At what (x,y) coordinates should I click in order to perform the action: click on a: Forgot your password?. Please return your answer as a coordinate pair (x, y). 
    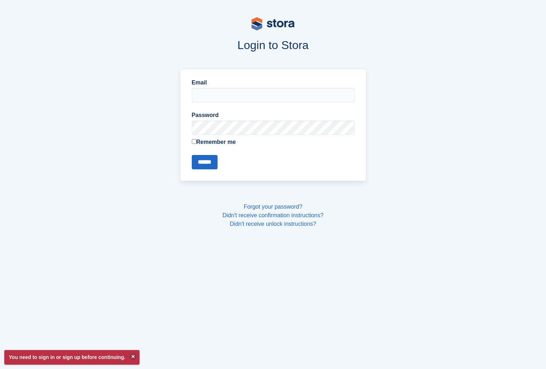
    Looking at the image, I should click on (273, 206).